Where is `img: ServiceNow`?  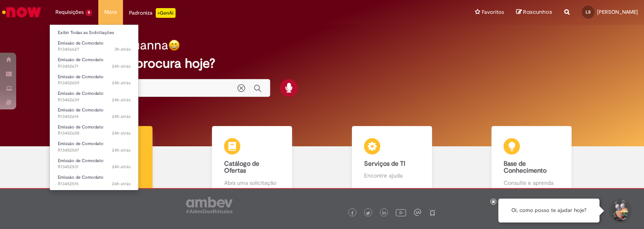 img: ServiceNow is located at coordinates (21, 12).